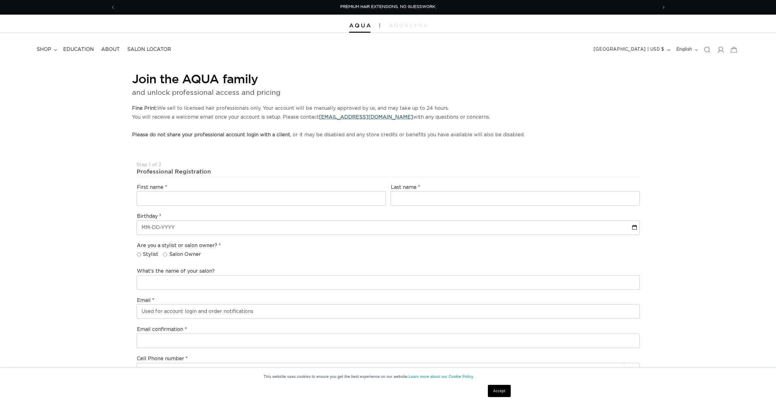 This screenshot has width=776, height=405. I want to click on button: English, so click(686, 50).